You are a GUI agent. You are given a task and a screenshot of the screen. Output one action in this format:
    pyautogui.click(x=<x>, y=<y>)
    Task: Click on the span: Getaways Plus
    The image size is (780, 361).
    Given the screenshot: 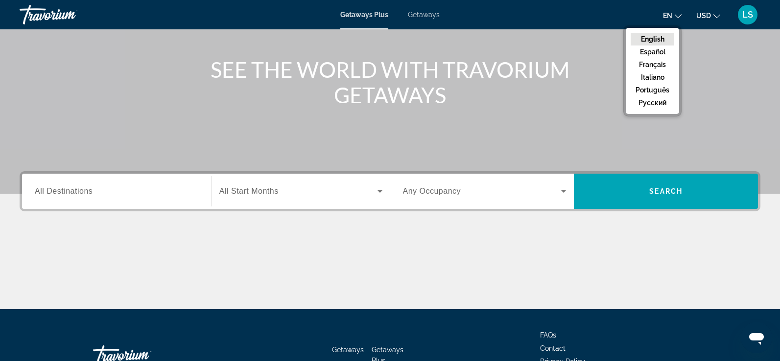 What is the action you would take?
    pyautogui.click(x=364, y=15)
    